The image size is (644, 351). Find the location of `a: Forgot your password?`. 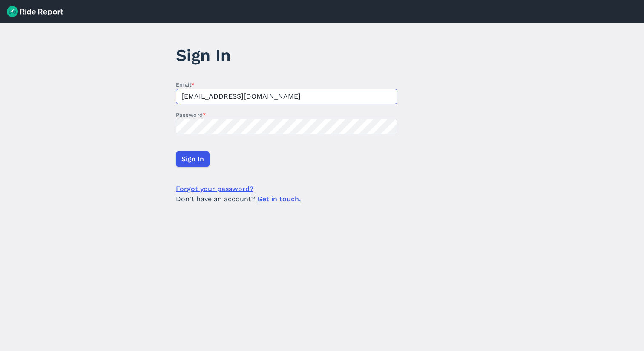

a: Forgot your password? is located at coordinates (215, 188).